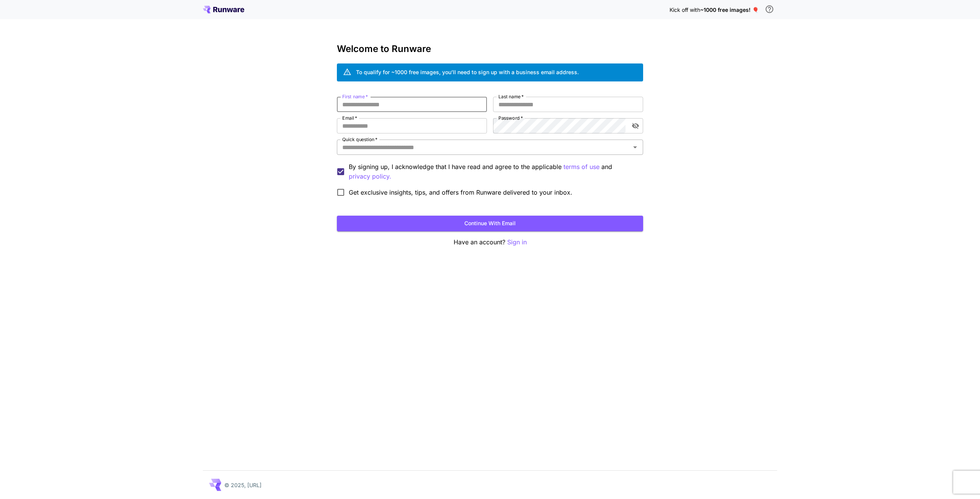  I want to click on button: By signing up, I acknowledge that I have read and agree to the applicable terms of use and, so click(370, 176).